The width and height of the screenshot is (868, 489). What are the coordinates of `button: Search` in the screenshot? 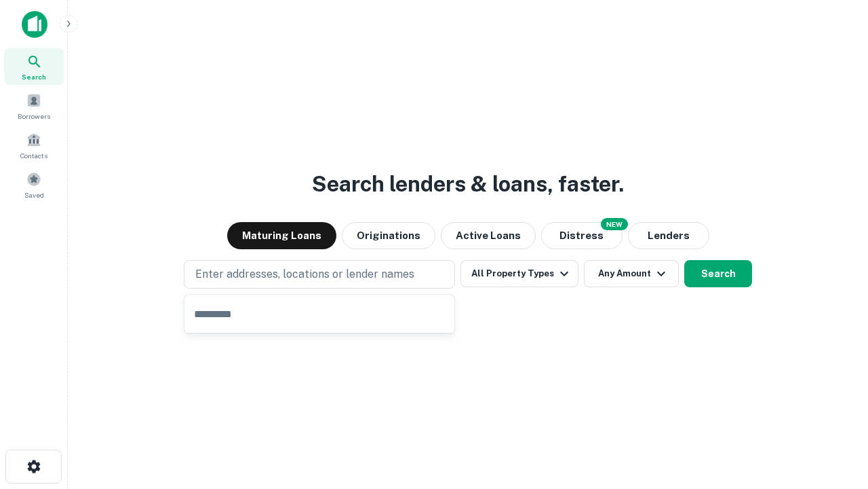 It's located at (719, 274).